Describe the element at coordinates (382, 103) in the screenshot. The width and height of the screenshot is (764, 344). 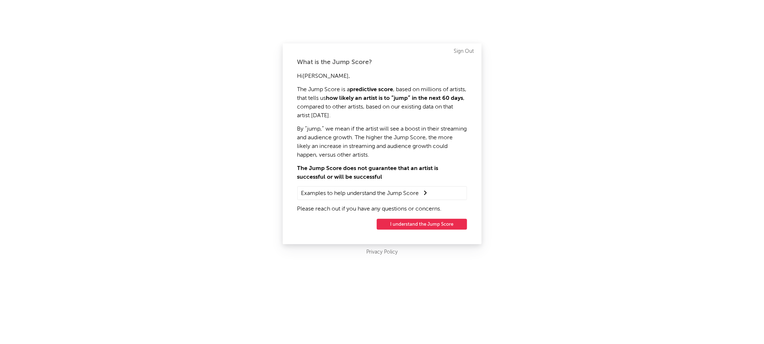
I see `p: The Jump Score is a , based on millions of artists, that tells us , compared to other artists, ba...` at that location.